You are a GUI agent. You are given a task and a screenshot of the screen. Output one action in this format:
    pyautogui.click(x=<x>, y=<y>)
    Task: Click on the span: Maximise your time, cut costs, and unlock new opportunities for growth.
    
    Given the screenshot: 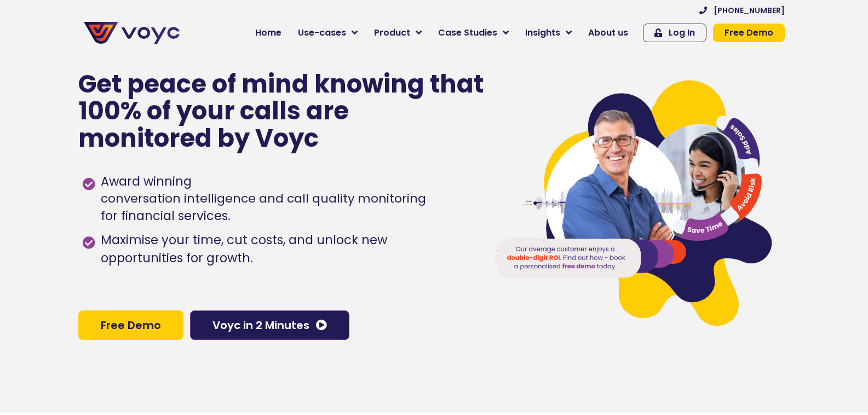 What is the action you would take?
    pyautogui.click(x=285, y=250)
    